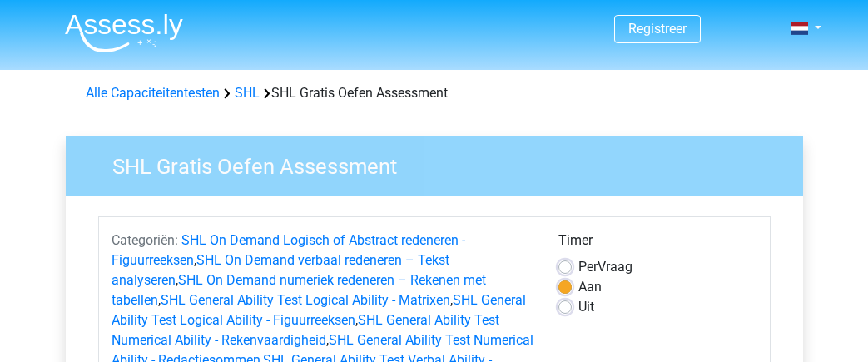 This screenshot has height=362, width=868. What do you see at coordinates (306, 300) in the screenshot?
I see `a: SHL General Ability Test Logical Ability - Matrixen` at bounding box center [306, 300].